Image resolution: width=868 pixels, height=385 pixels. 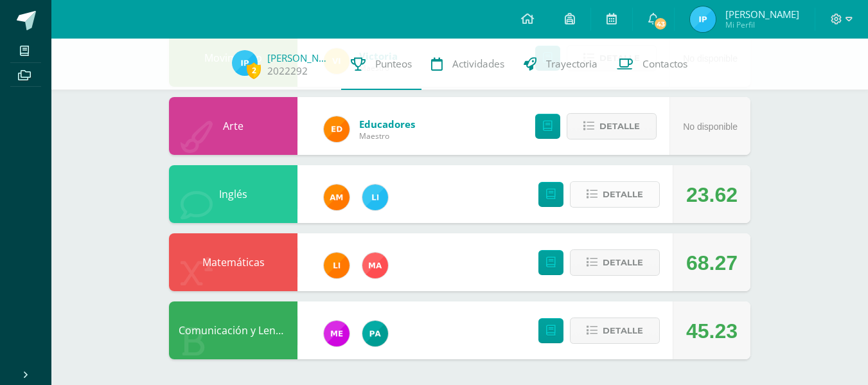 I want to click on div: Matemáticas, so click(x=233, y=263).